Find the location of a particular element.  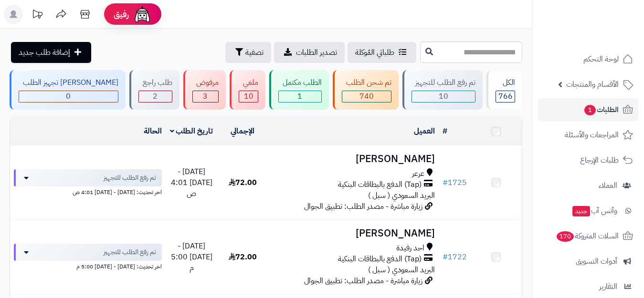

a: العملاء is located at coordinates (588, 186).